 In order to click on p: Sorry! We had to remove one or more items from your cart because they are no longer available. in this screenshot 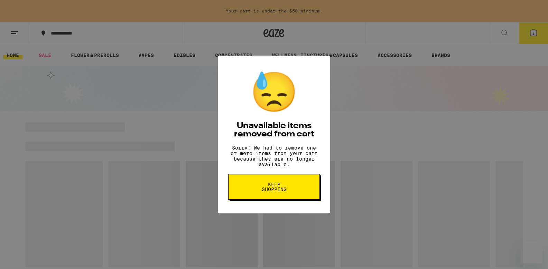, I will do `click(274, 156)`.